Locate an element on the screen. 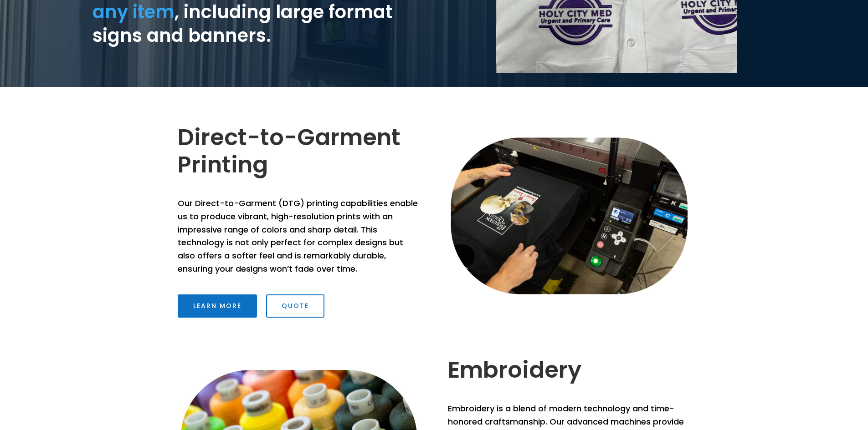 Image resolution: width=868 pixels, height=430 pixels. a: Quote is located at coordinates (295, 306).